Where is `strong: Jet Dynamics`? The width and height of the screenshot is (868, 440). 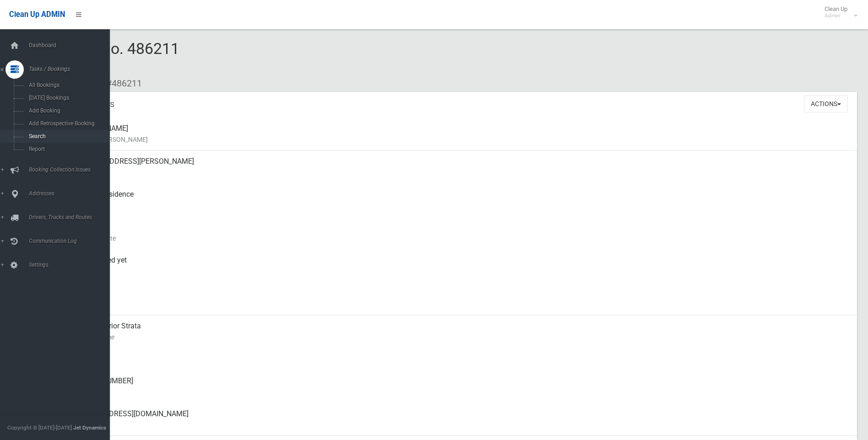 strong: Jet Dynamics is located at coordinates (90, 427).